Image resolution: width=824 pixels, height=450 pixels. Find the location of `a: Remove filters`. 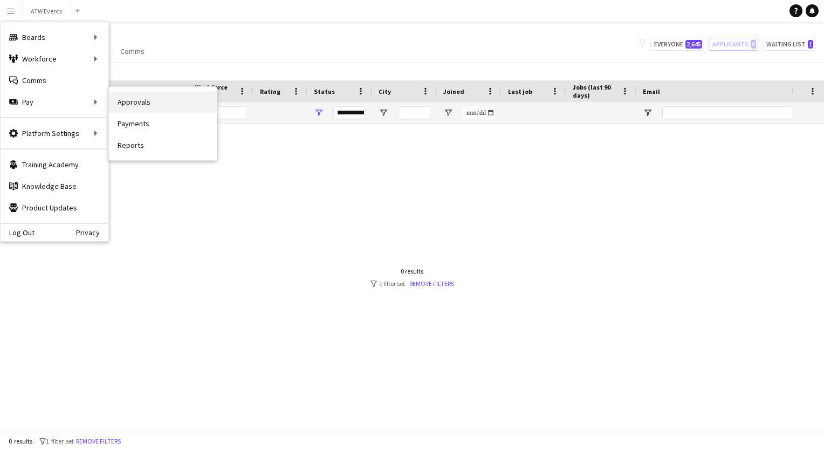

a: Remove filters is located at coordinates (432, 283).